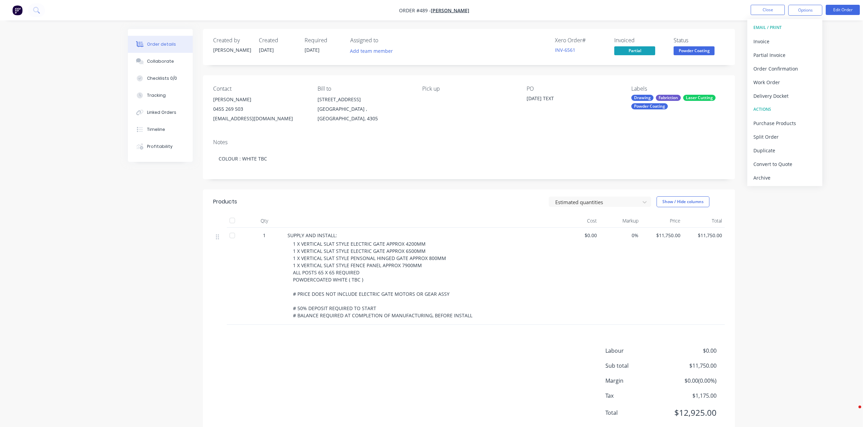 Image resolution: width=868 pixels, height=427 pixels. I want to click on div: EMAIL / PRINT, so click(784, 27).